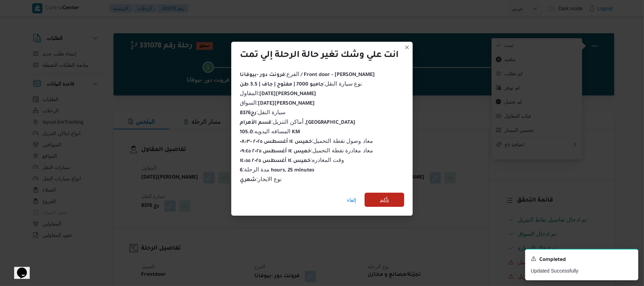  I want to click on b: خميس ١٤ أغسطس ٢٠٢٥ ١٤:٥٥, so click(275, 161).